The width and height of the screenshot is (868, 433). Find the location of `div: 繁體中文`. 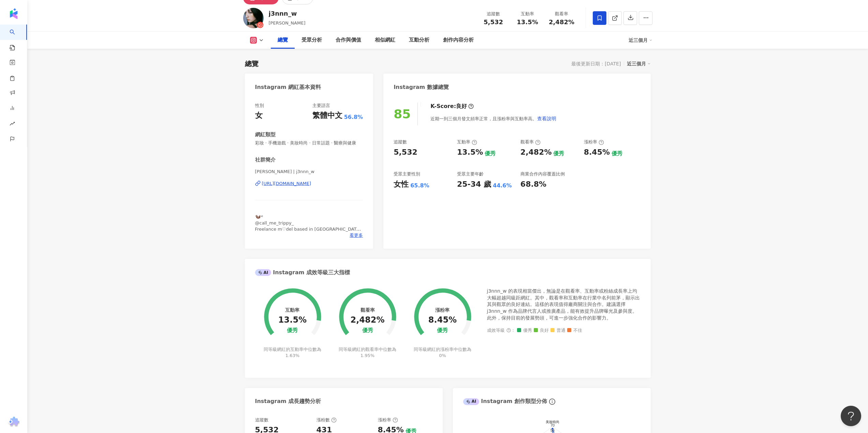

div: 繁體中文 is located at coordinates (328, 116).